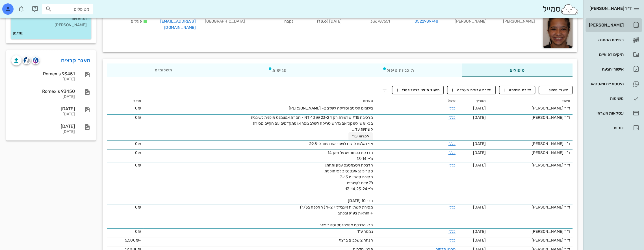  What do you see at coordinates (35, 60) in the screenshot?
I see `button: romexis logo` at bounding box center [35, 60].